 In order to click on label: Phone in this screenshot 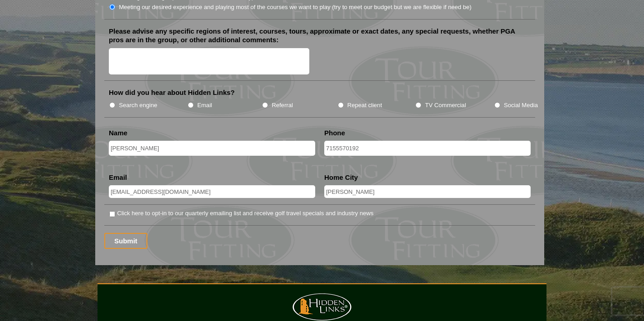, I will do `click(334, 133)`.